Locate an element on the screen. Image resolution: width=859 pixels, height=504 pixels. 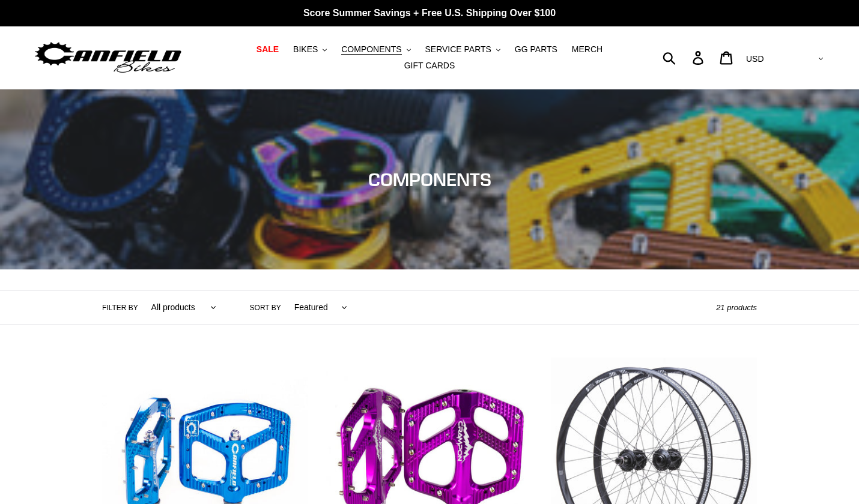
a: GG PARTS is located at coordinates (536, 49).